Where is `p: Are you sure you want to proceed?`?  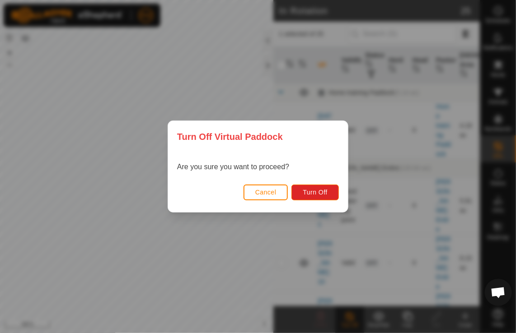
p: Are you sure you want to proceed? is located at coordinates (233, 167).